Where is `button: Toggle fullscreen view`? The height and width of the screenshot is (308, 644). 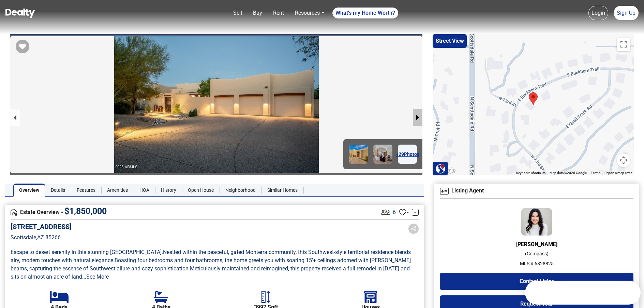
button: Toggle fullscreen view is located at coordinates (623, 44).